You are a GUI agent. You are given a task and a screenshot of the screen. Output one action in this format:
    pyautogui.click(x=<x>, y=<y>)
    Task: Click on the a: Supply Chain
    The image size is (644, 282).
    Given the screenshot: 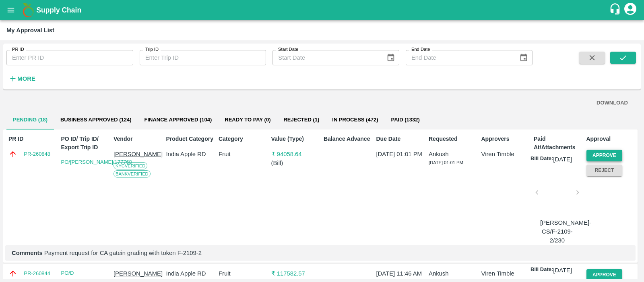 What is the action you would take?
    pyautogui.click(x=322, y=10)
    